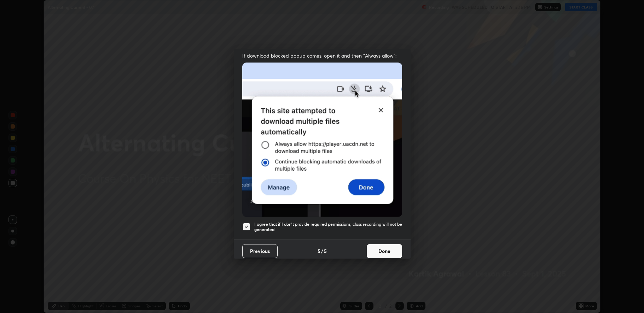 This screenshot has height=313, width=644. Describe the element at coordinates (384, 251) in the screenshot. I see `button: Done` at that location.